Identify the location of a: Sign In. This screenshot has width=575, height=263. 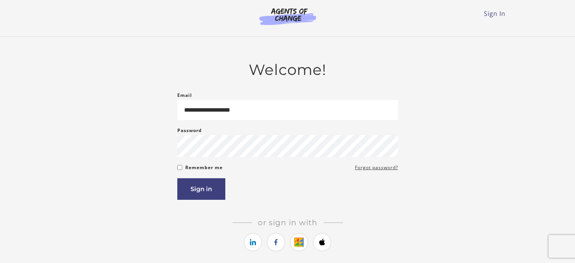
(494, 14).